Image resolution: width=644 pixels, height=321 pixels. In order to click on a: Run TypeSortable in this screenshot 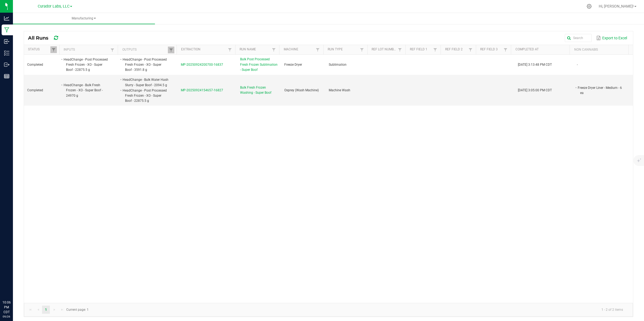, I will do `click(343, 50)`.